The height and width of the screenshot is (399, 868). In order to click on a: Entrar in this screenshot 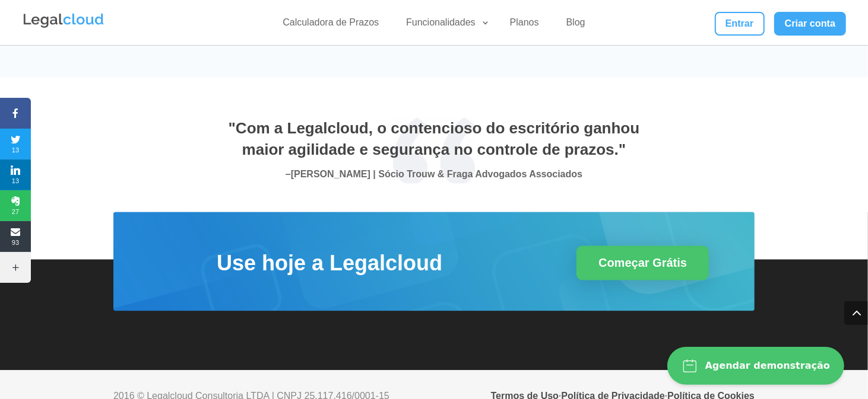, I will do `click(739, 23)`.